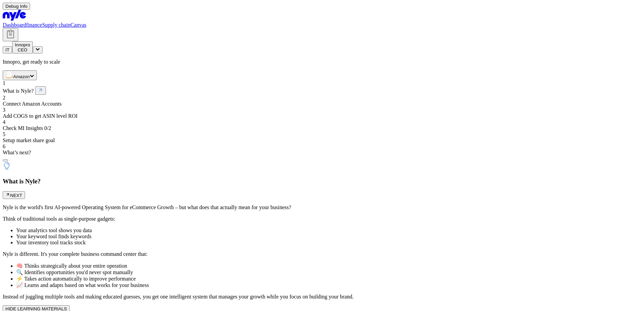 This screenshot has width=644, height=311. I want to click on span: Connect Amazon Accounts, so click(32, 104).